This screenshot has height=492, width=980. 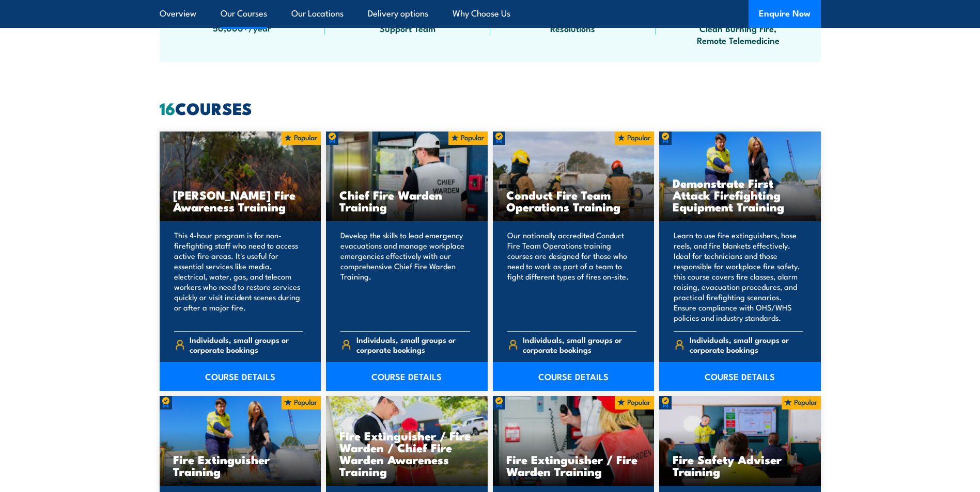 I want to click on h3: Fire Safety Adviser Training, so click(x=740, y=465).